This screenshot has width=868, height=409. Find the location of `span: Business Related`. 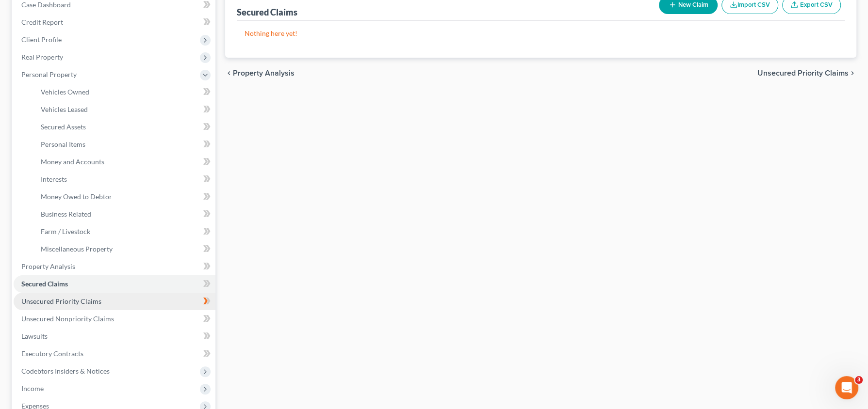

span: Business Related is located at coordinates (66, 214).